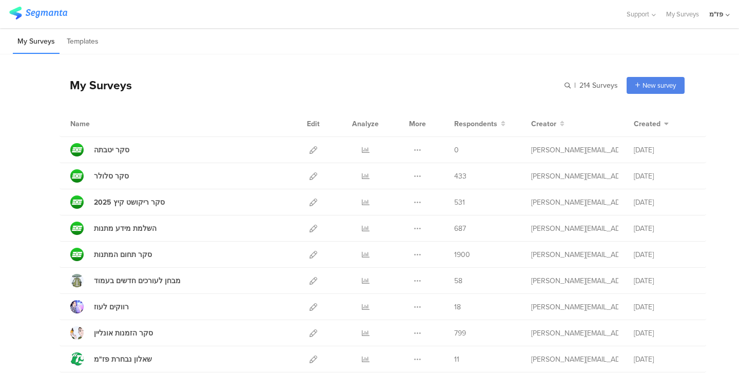 This screenshot has height=375, width=739. What do you see at coordinates (123, 359) in the screenshot?
I see `div: שאלון נבחרת פז"מ` at bounding box center [123, 359].